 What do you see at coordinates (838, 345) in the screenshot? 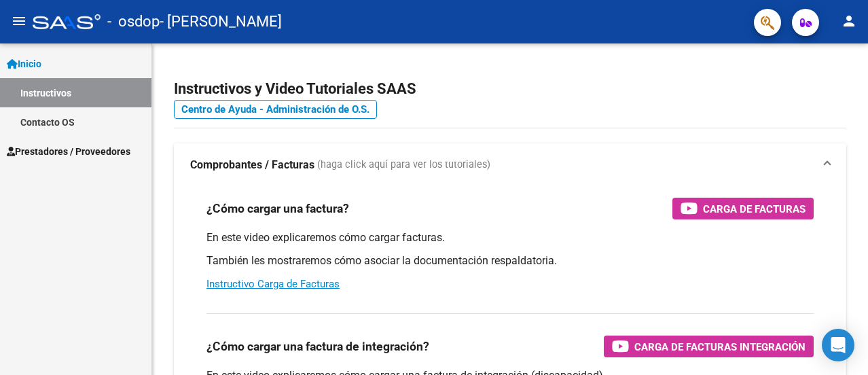
I see `div: Open Intercom Messenger` at bounding box center [838, 345].